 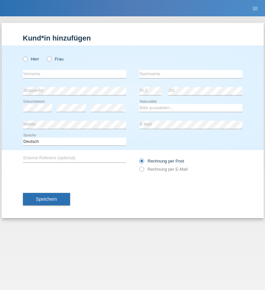 What do you see at coordinates (46, 199) in the screenshot?
I see `button: Speichern` at bounding box center [46, 199].